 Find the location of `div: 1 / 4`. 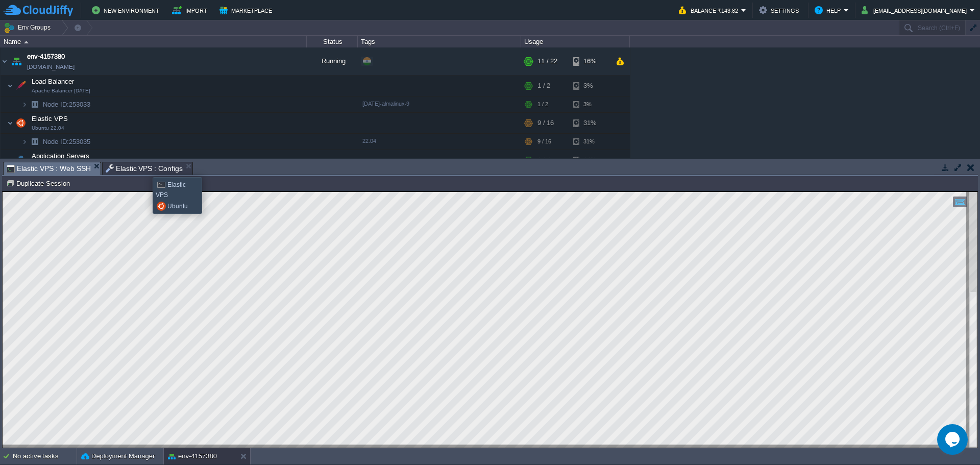

div: 1 / 4 is located at coordinates (544, 160).